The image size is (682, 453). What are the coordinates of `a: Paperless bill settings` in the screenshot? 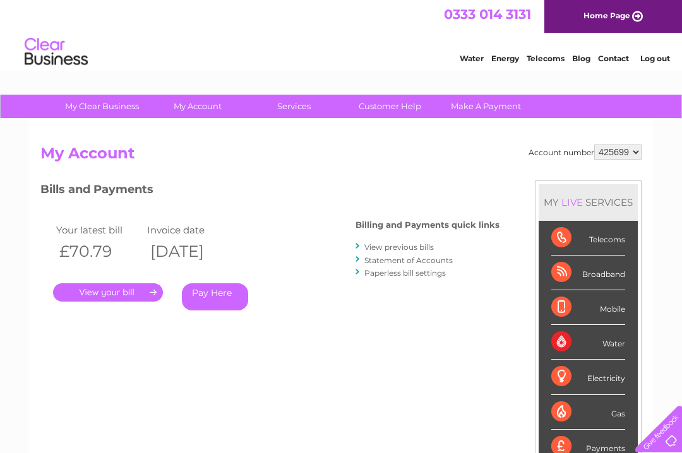 It's located at (405, 273).